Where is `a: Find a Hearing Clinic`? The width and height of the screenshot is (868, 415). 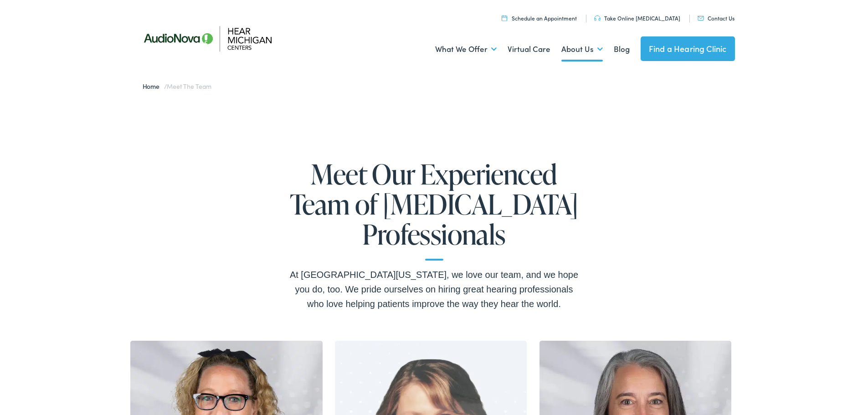 a: Find a Hearing Clinic is located at coordinates (688, 49).